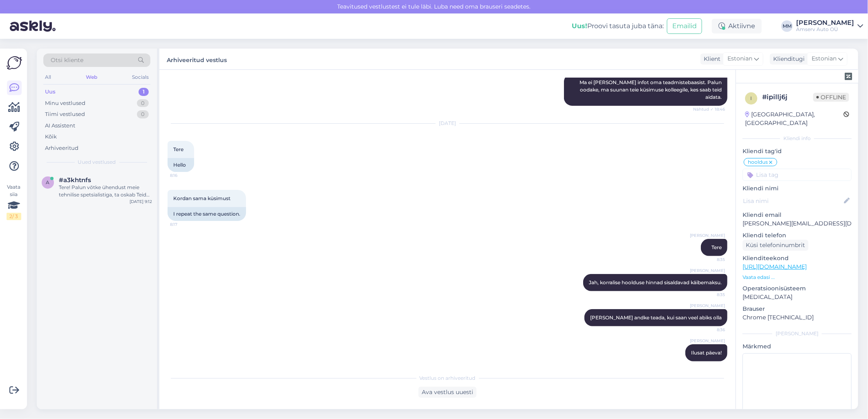 The height and width of the screenshot is (419, 868). Describe the element at coordinates (706, 352) in the screenshot. I see `span: Ilusat päeva!` at that location.